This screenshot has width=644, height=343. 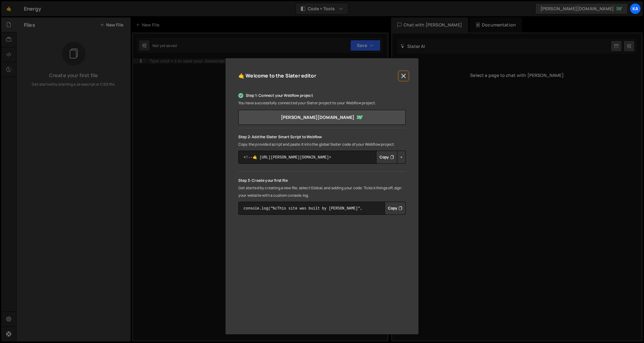 I want to click on h5: 🤙 Welcome to the Slater editor, so click(x=277, y=76).